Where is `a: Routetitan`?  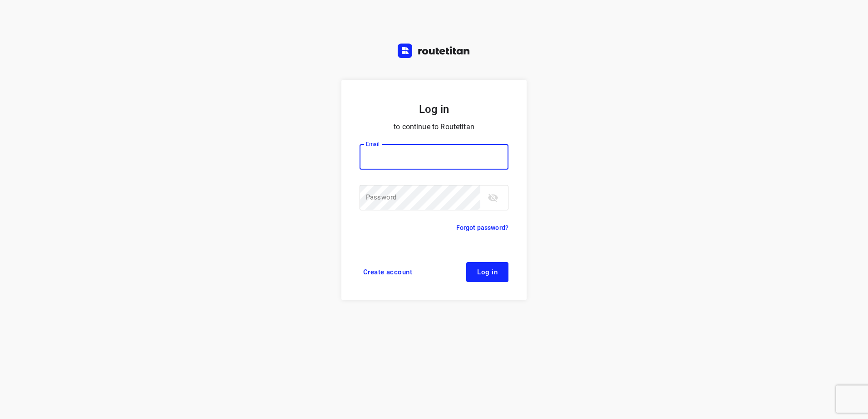 a: Routetitan is located at coordinates (434, 52).